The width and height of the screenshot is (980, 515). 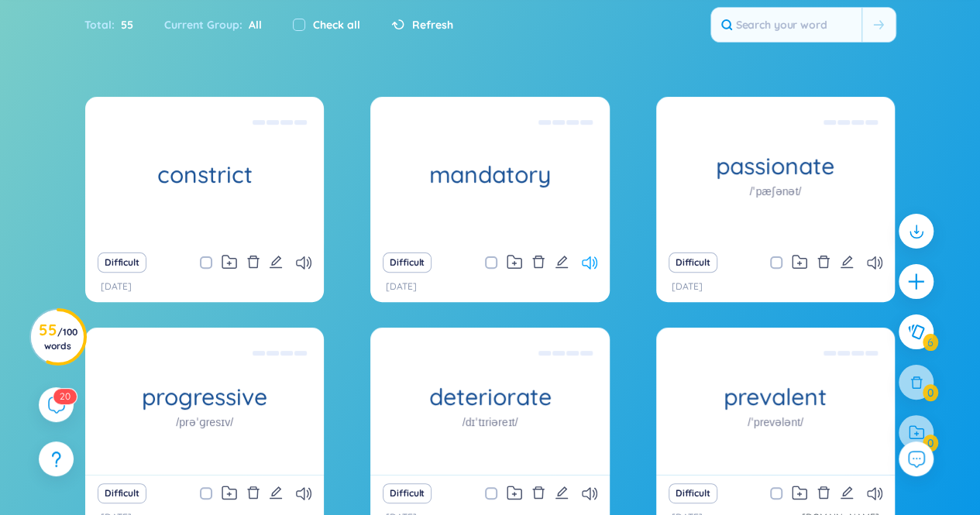 I want to click on span: All, so click(x=252, y=25).